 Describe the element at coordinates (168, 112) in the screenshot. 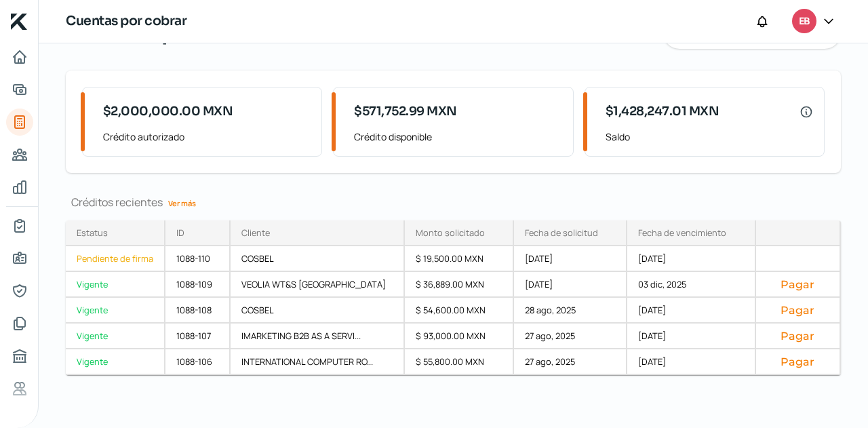

I see `span: $2,000,000.00 MXN` at that location.